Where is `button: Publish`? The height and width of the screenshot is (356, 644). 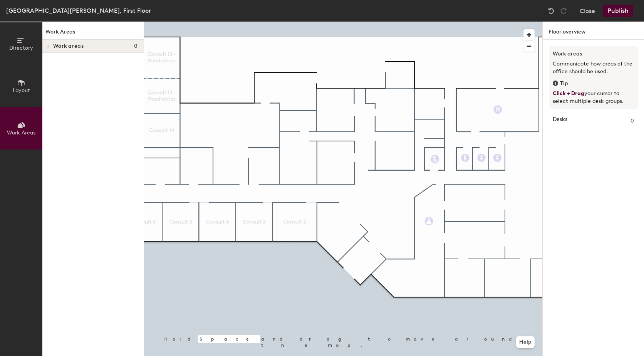
button: Publish is located at coordinates (618, 10).